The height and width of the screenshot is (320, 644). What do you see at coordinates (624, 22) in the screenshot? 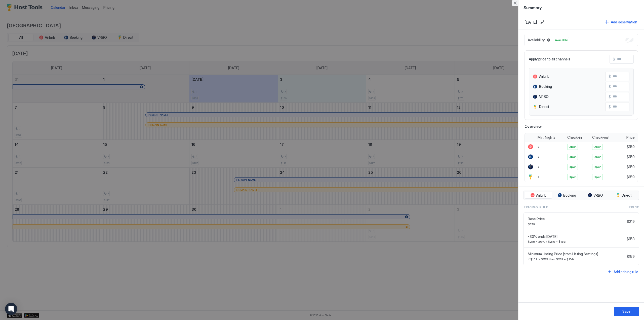
I see `div: Add Reservation` at bounding box center [624, 22].